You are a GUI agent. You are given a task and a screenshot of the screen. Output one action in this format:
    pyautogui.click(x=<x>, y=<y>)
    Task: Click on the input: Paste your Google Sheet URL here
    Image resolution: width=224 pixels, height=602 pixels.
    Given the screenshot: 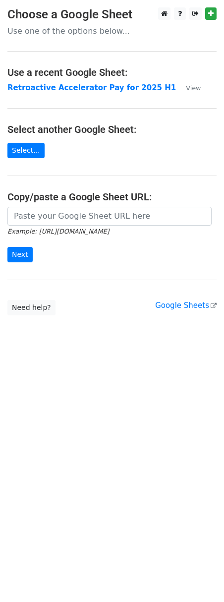 What is the action you would take?
    pyautogui.click(x=110, y=216)
    